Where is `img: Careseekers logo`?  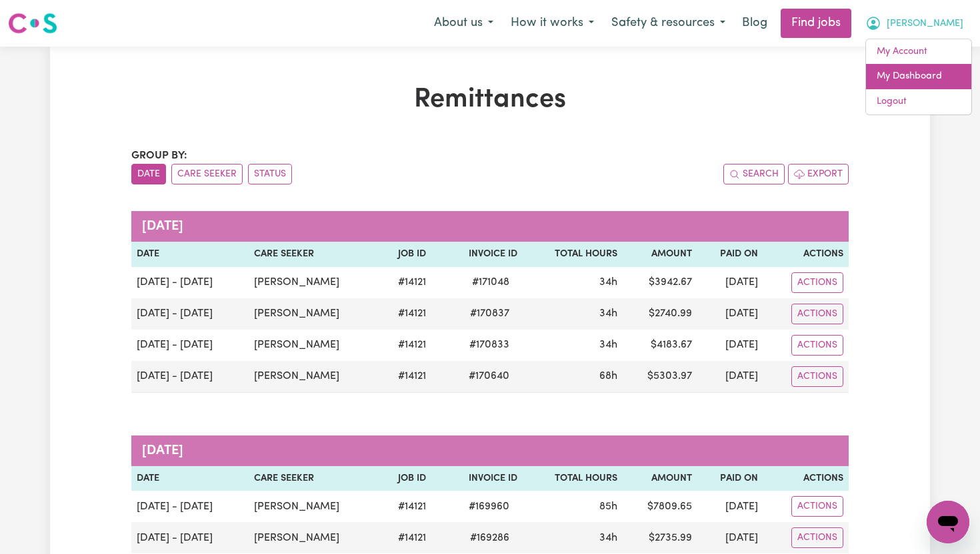
img: Careseekers logo is located at coordinates (33, 23).